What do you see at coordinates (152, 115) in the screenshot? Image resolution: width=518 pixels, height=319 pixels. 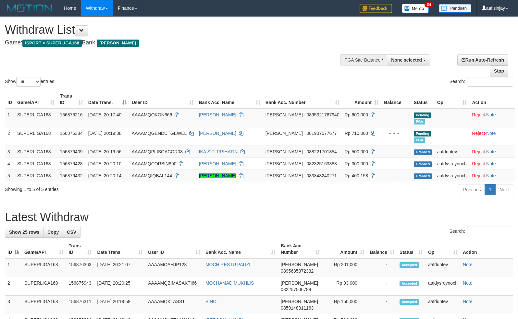 I see `span: AAAAMQOKON666` at bounding box center [152, 115].